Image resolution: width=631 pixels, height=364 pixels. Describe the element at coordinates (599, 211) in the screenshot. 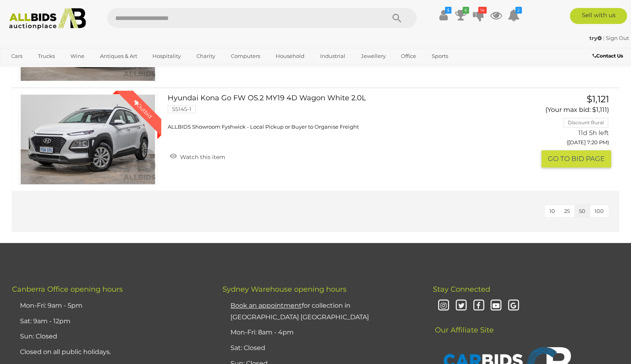

I see `button: 100` at that location.